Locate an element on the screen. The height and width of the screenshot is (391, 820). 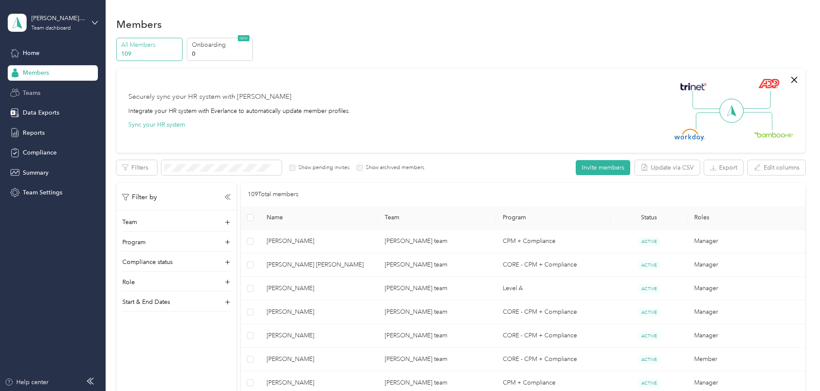
img: Line Right Down is located at coordinates (757, 121).